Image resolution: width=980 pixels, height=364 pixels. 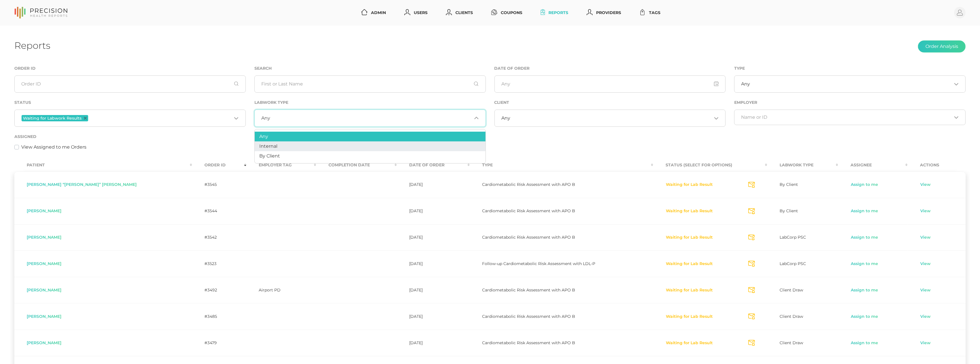 I want to click on span: Follow-up Cardiometabolic Risk Assessment with LDL-P, so click(x=539, y=264).